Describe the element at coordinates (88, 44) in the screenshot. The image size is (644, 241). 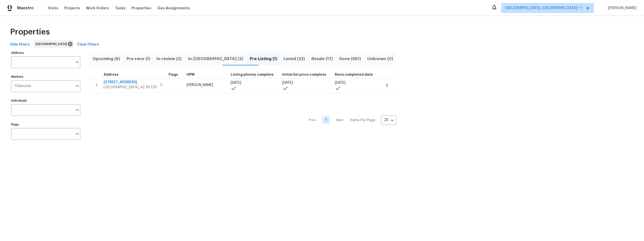
I see `span: Clear Filters` at that location.